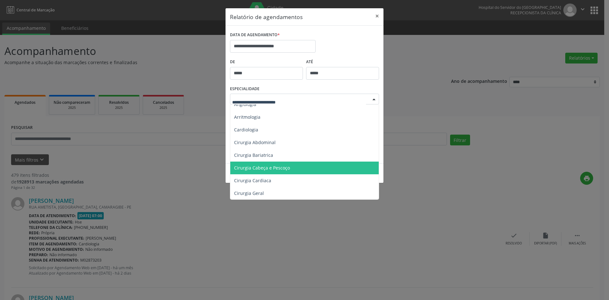 The image size is (609, 300). I want to click on span: Cirurgia Cardiaca, so click(252, 180).